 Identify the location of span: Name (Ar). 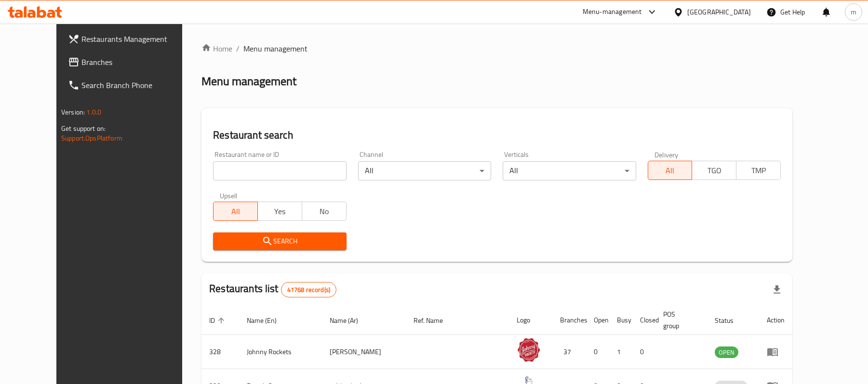
(350, 320).